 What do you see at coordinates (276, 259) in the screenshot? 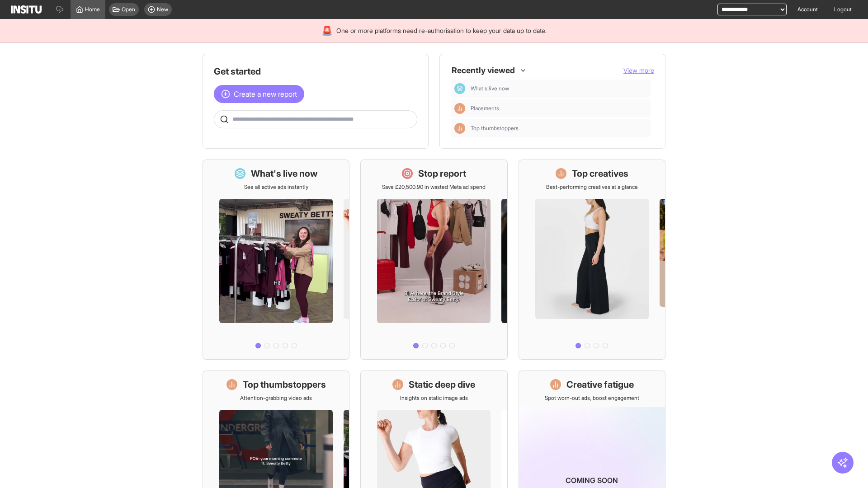
I see `a: What's live nowSee all active ads instantly` at bounding box center [276, 259].